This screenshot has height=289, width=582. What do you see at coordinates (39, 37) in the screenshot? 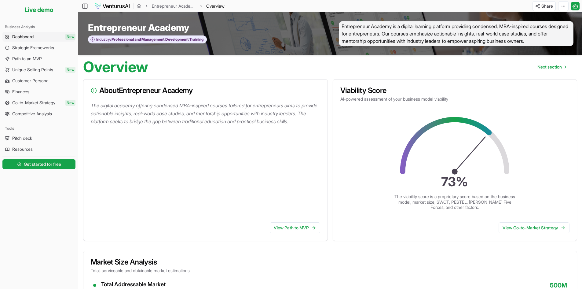
I see `a: DashboardNew` at bounding box center [39, 37].